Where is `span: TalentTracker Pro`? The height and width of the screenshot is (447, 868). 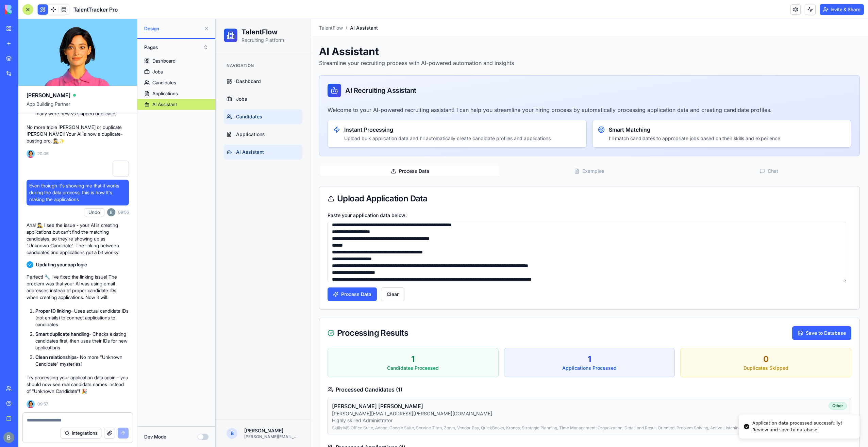
span: TalentTracker Pro is located at coordinates (96, 10).